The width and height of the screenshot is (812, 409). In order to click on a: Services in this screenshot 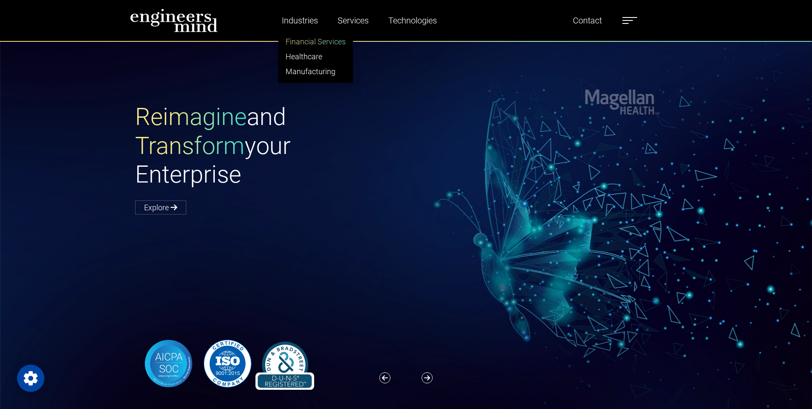, I will do `click(353, 20)`.